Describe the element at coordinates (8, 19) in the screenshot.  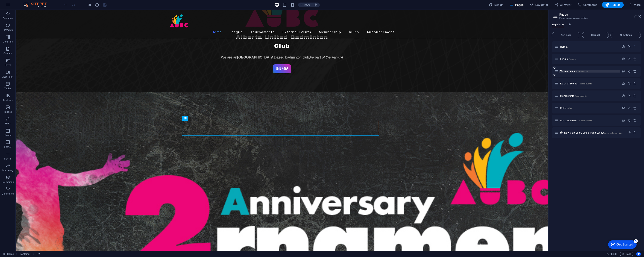
I see `p: Favorites` at that location.